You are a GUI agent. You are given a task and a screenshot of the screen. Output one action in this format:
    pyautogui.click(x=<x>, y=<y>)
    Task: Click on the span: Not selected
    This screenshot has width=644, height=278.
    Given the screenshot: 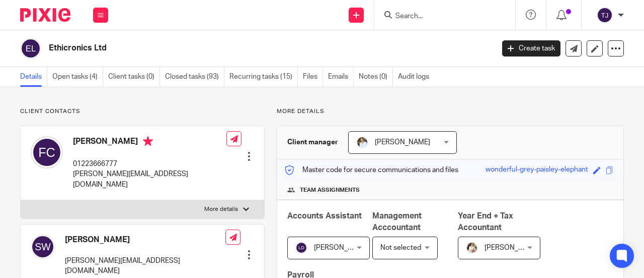 What is the action you would take?
    pyautogui.click(x=401, y=247)
    